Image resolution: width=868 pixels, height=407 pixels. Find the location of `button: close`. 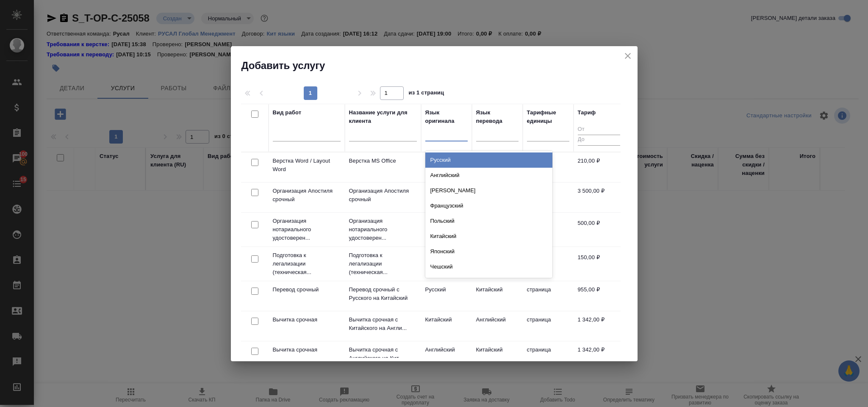

button: close is located at coordinates (628, 56).